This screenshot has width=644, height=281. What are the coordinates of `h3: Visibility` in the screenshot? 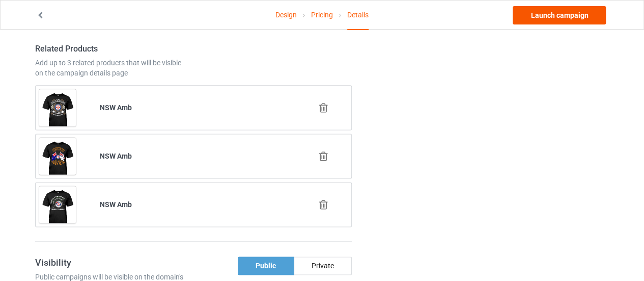 It's located at (112, 262).